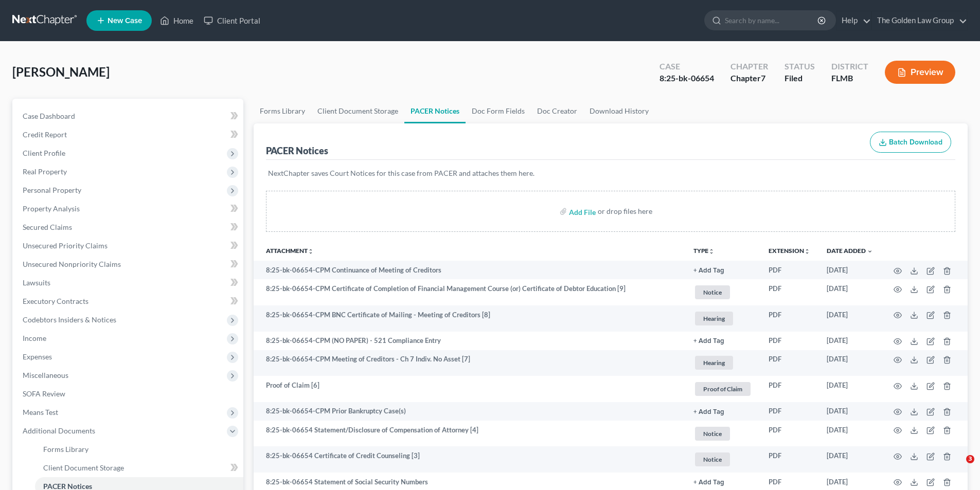  What do you see at coordinates (714, 318) in the screenshot?
I see `span: Hearing` at bounding box center [714, 318].